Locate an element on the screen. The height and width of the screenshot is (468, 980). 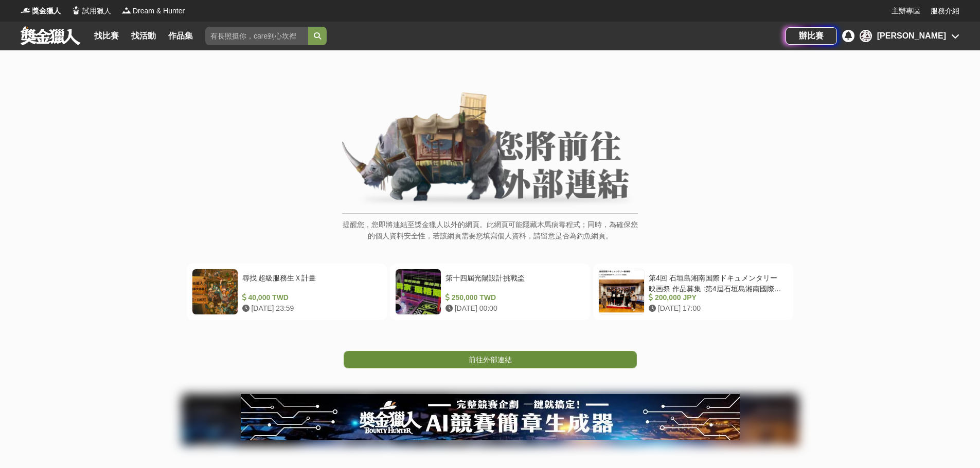
a: Logo獎金獵人 is located at coordinates (41, 11).